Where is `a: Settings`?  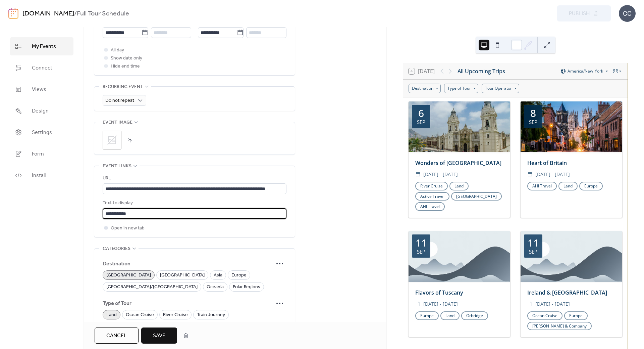 a: Settings is located at coordinates (42, 132).